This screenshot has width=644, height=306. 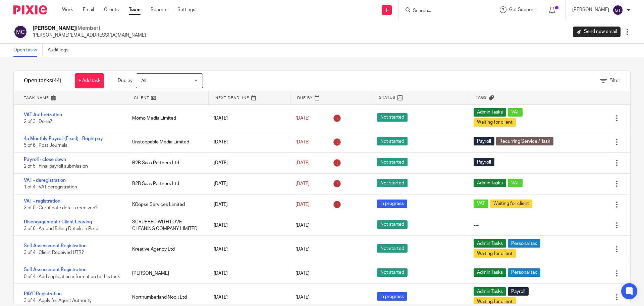 What do you see at coordinates (88, 10) in the screenshot?
I see `a: Email` at bounding box center [88, 10].